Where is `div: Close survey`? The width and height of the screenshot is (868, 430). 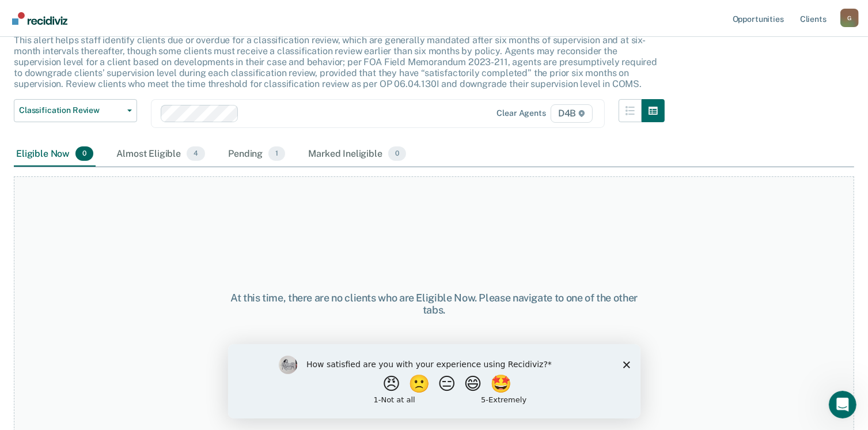 div: Close survey is located at coordinates (399, 21).